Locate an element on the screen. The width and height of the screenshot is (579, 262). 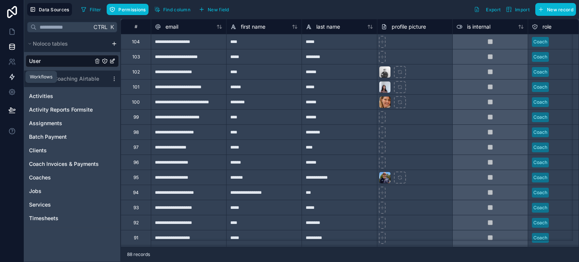
span: Export is located at coordinates (493, 9).